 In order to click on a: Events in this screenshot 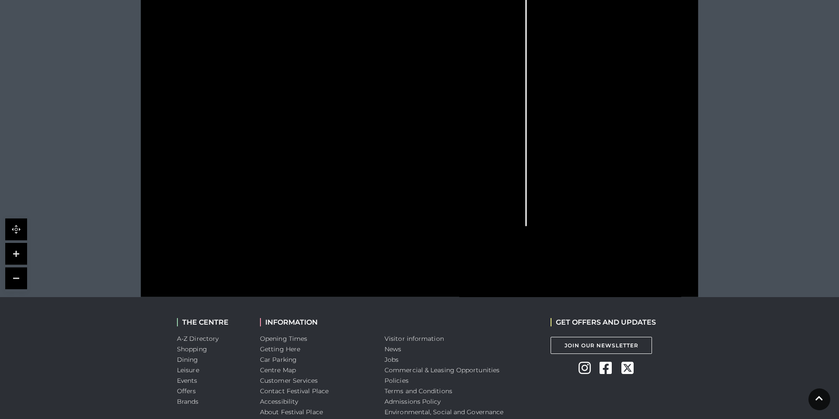, I will do `click(187, 381)`.